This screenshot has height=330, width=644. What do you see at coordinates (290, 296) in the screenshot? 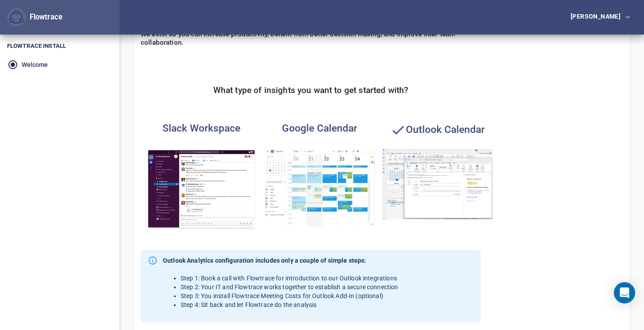
I see `li: Step 3: You install Flowtrace Meeting Costs for Outlook Add-In (optional)` at bounding box center [290, 296].